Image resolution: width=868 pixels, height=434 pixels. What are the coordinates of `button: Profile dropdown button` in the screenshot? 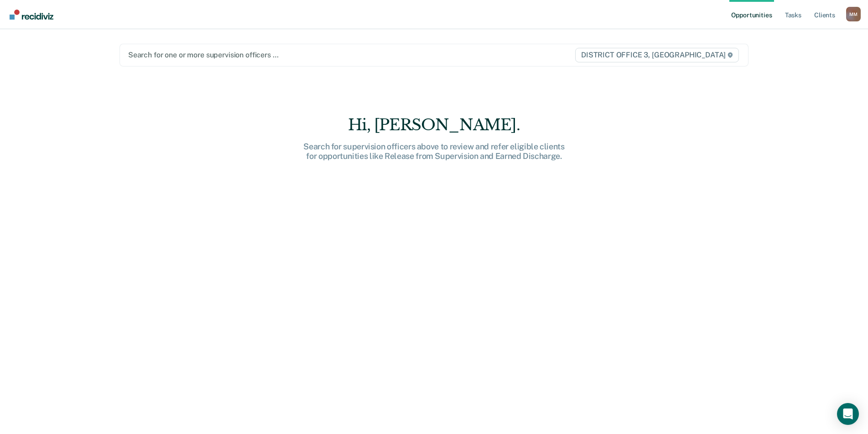 It's located at (853, 14).